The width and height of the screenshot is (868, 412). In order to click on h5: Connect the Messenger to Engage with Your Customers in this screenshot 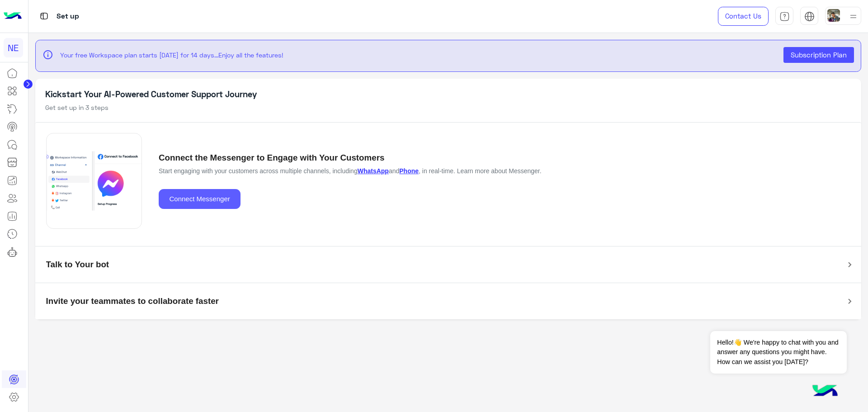, I will do `click(387, 158)`.